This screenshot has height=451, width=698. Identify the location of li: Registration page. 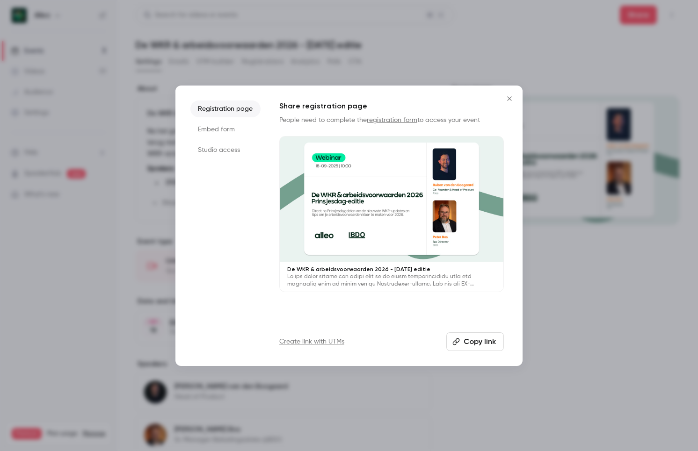
(225, 109).